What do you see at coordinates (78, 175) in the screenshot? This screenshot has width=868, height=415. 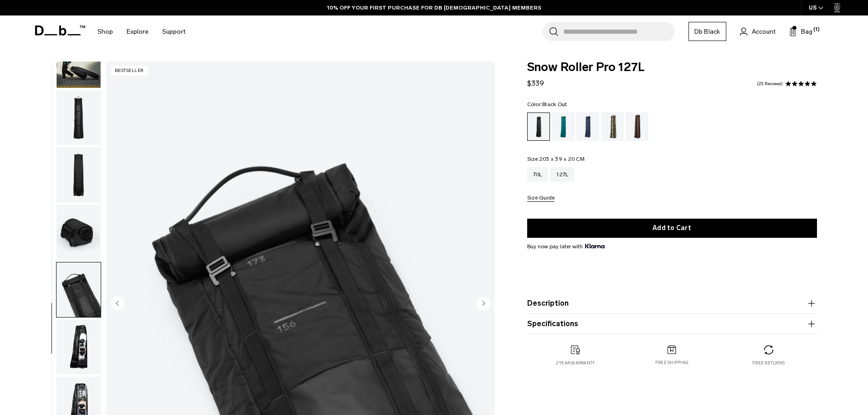 I see `button: Snow_roller_pro_black_out_new_db8.png` at bounding box center [78, 175].